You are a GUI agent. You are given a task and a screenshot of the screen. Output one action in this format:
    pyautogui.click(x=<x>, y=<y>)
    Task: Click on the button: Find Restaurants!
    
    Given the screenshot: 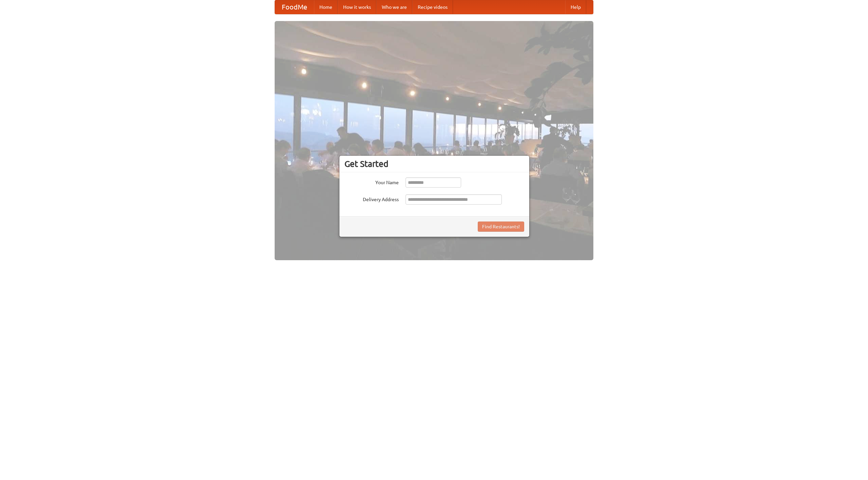 What is the action you would take?
    pyautogui.click(x=501, y=226)
    